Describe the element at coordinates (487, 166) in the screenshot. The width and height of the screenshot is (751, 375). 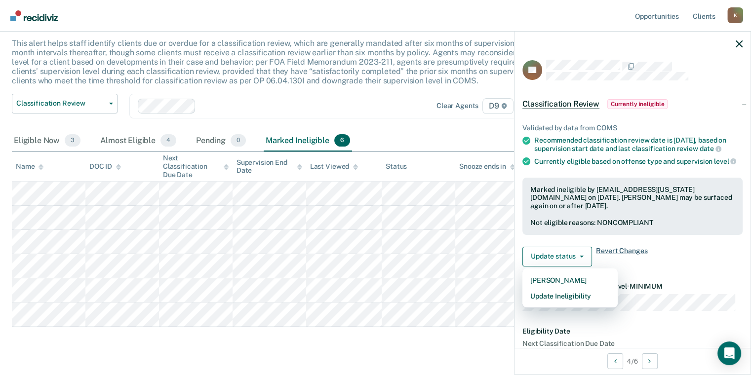
I see `div: Snooze ends in` at that location.